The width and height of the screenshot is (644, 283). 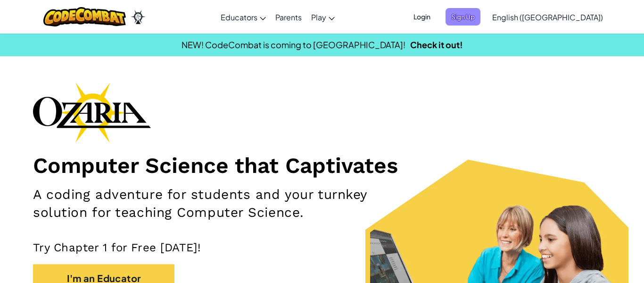 What do you see at coordinates (436, 44) in the screenshot?
I see `a: Check it out!` at bounding box center [436, 44].